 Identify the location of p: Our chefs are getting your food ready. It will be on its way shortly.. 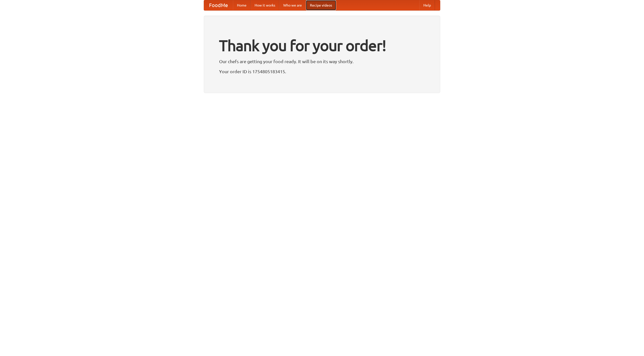
(322, 62).